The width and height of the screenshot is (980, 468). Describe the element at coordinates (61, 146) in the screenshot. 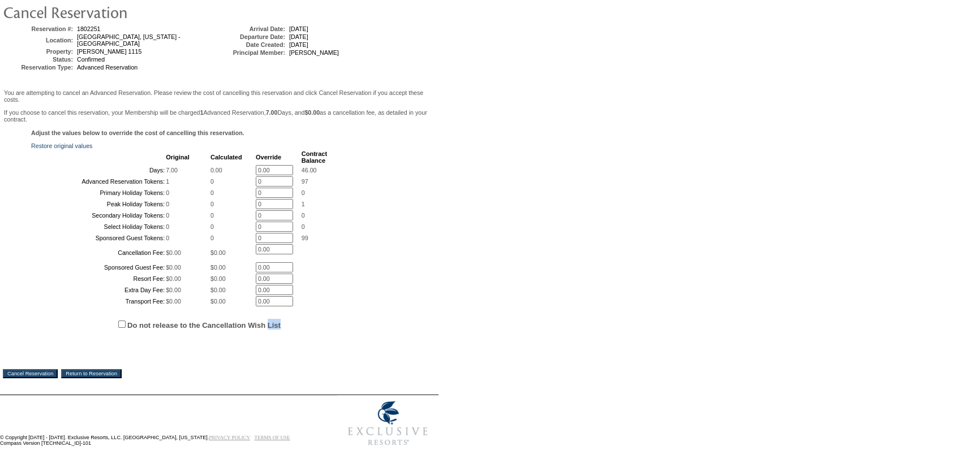

I see `a: Restore original values` at that location.